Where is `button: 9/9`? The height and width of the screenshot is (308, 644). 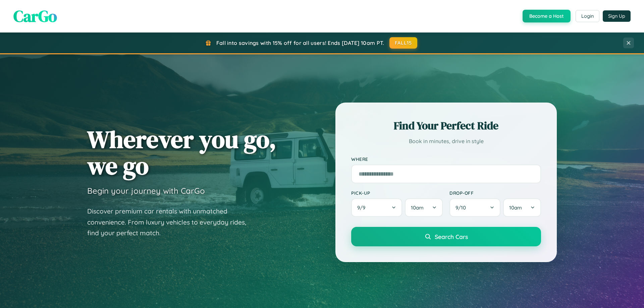 button: 9/9 is located at coordinates (377, 208).